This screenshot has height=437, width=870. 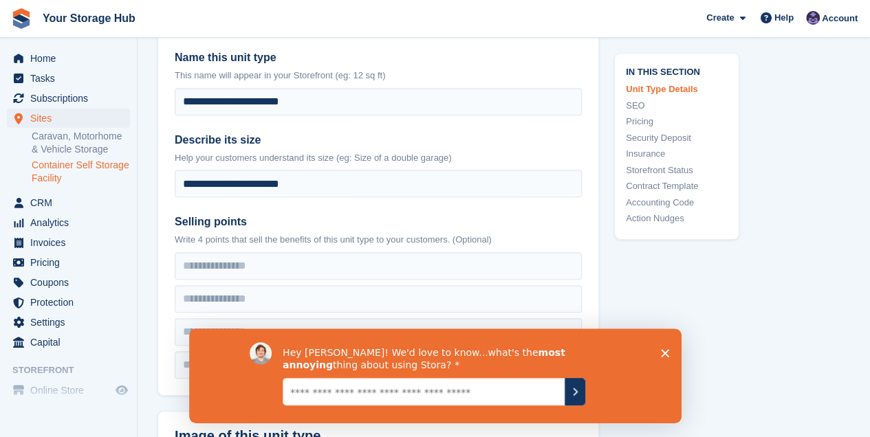 I want to click on a: Preview store, so click(x=122, y=391).